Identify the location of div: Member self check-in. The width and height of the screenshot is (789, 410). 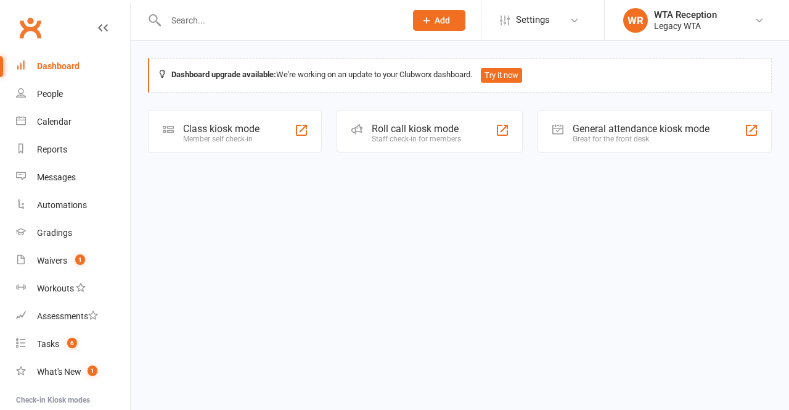
(221, 139).